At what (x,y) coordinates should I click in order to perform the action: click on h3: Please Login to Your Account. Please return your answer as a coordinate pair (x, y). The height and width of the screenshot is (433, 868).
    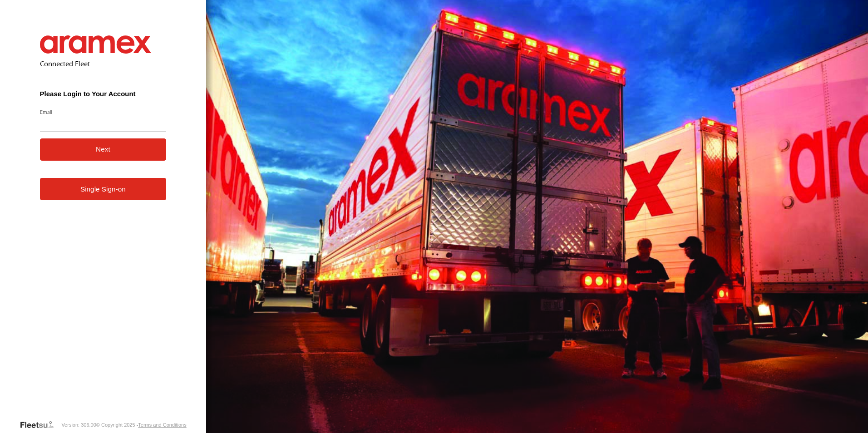
    Looking at the image, I should click on (103, 93).